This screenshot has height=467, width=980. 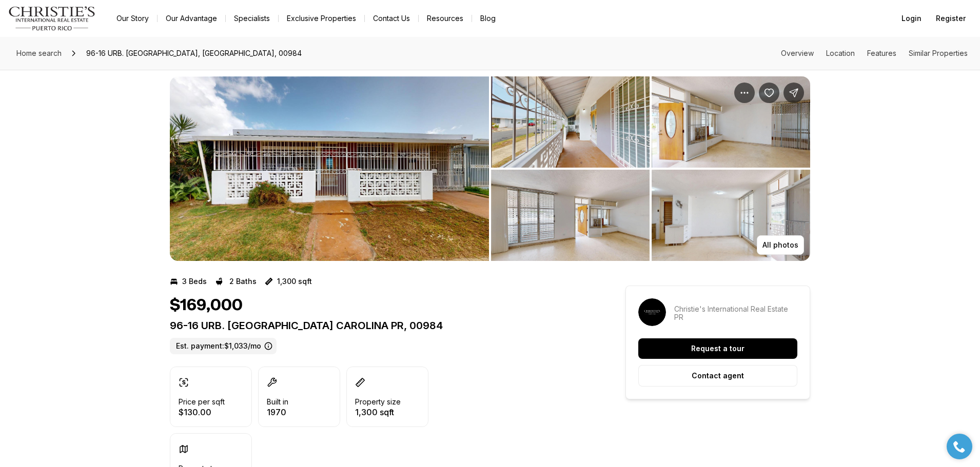 What do you see at coordinates (651, 168) in the screenshot?
I see `li: 2 of 5` at bounding box center [651, 168].